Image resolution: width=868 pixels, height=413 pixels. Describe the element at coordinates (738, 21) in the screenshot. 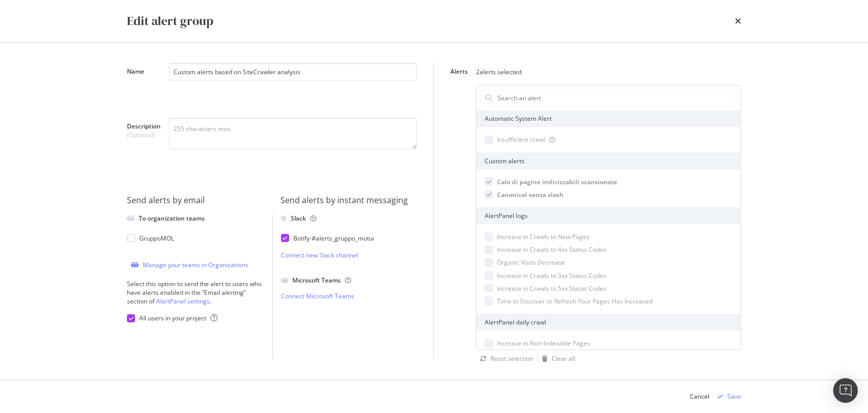

I see `div: times` at that location.